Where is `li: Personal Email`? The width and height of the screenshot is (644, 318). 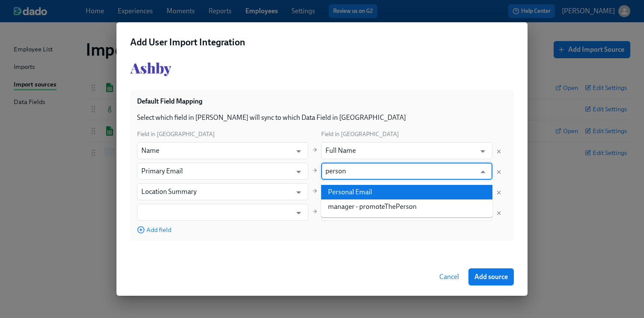 li: Personal Email is located at coordinates (407, 192).